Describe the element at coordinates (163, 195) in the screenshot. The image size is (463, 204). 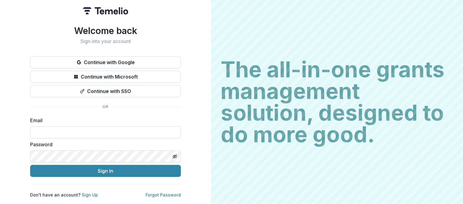
I see `a: Forgot Password` at that location.